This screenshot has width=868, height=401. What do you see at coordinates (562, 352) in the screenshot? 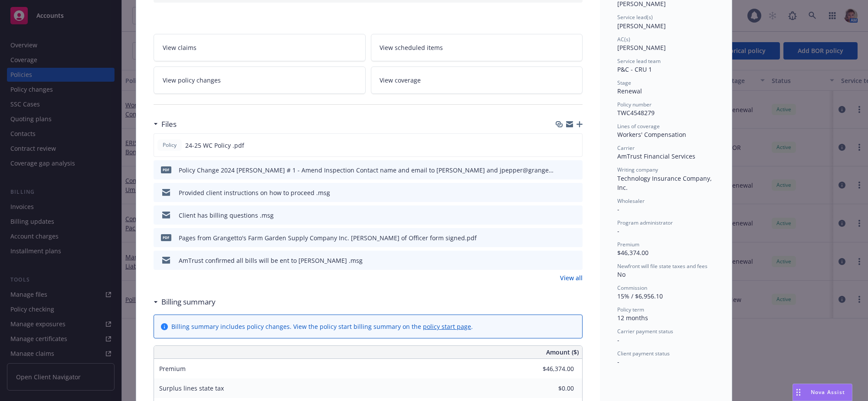
I see `span: Amount ($)` at bounding box center [562, 352].